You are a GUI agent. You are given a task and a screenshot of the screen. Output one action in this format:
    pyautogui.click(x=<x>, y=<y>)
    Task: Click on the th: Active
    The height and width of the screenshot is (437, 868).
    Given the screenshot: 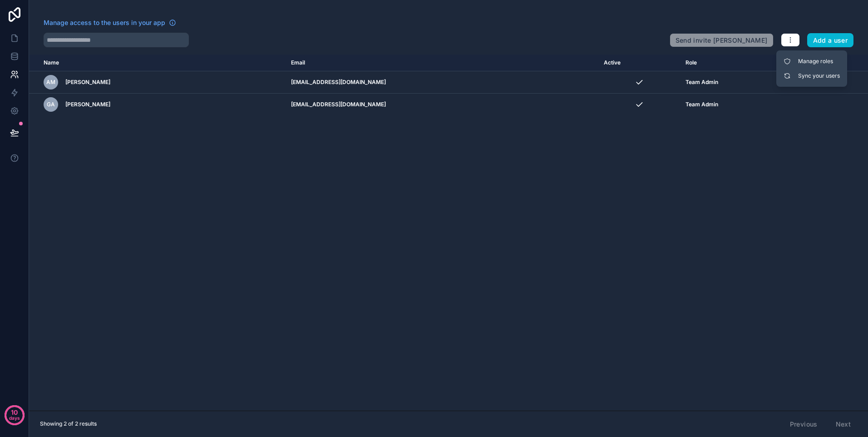 What is the action you would take?
    pyautogui.click(x=639, y=63)
    